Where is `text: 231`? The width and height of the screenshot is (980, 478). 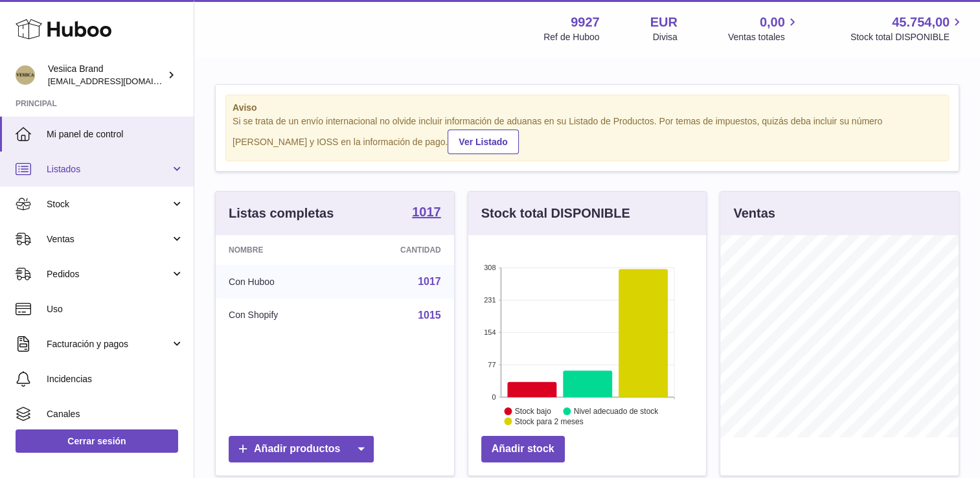 text: 231 is located at coordinates (490, 300).